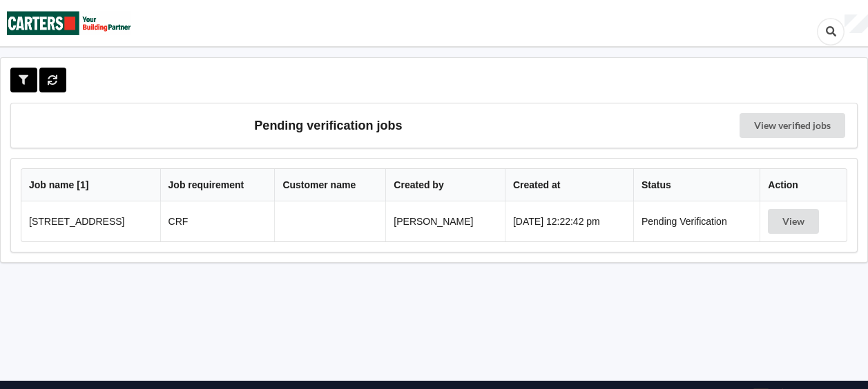 The width and height of the screenshot is (868, 389). What do you see at coordinates (218, 222) in the screenshot?
I see `td: CRF` at bounding box center [218, 222].